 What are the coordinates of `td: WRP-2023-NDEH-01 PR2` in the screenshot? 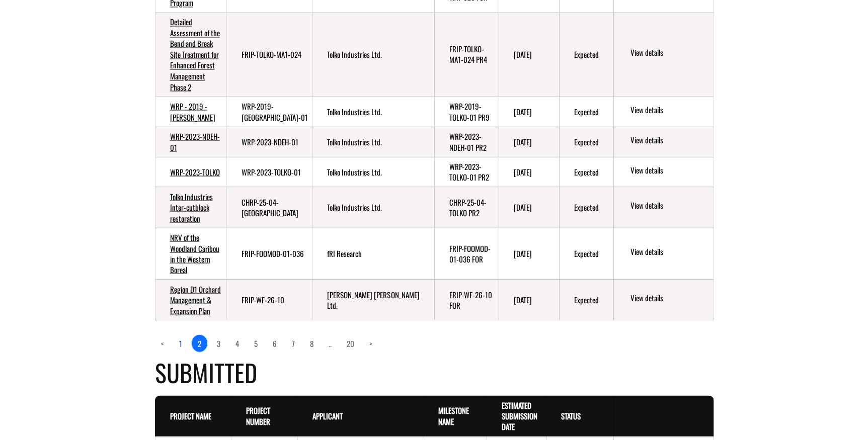 It's located at (466, 141).